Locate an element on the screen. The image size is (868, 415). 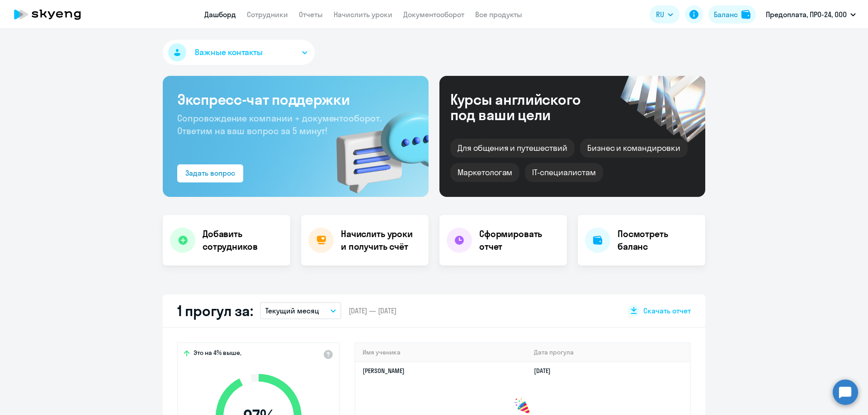
button: Важные контакты is located at coordinates (238, 52).